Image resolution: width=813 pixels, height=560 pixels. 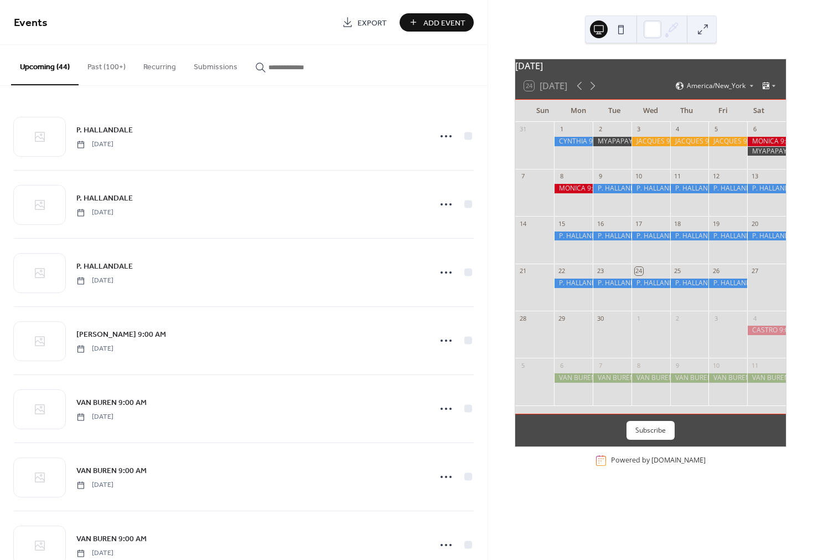 I want to click on span: Add Event, so click(x=445, y=23).